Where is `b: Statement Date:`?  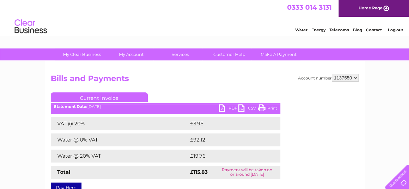 b: Statement Date: is located at coordinates (70, 106).